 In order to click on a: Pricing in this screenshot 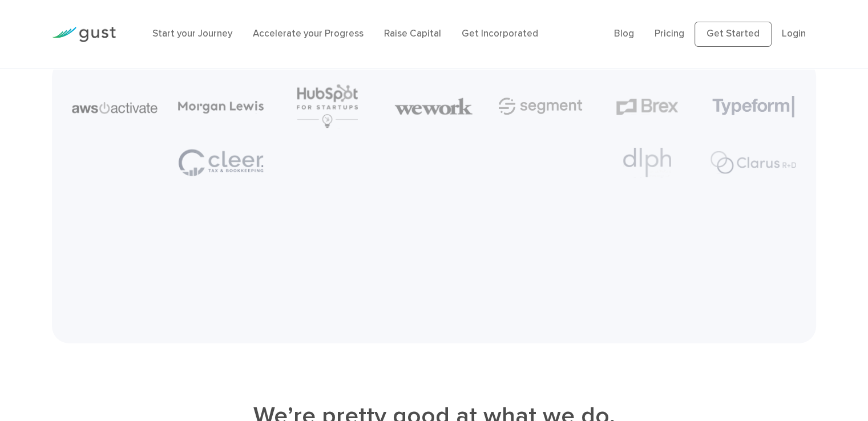, I will do `click(669, 33)`.